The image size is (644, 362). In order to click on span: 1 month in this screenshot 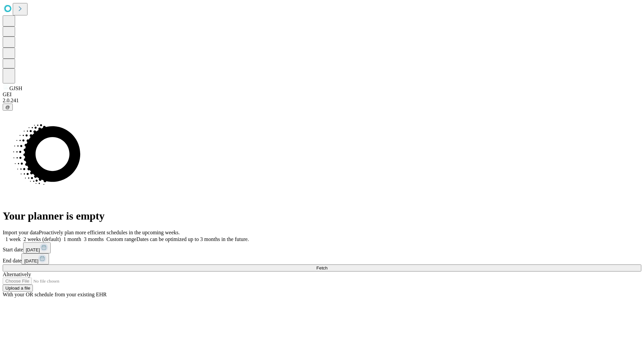, I will do `click(72, 239)`.